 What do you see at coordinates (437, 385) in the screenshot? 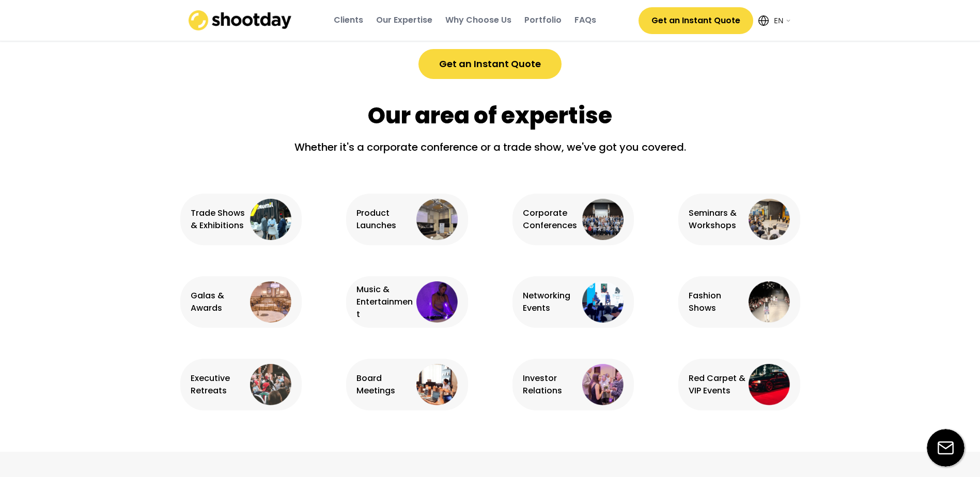
I see `img: board%20meeting%403x.webp` at bounding box center [437, 385].